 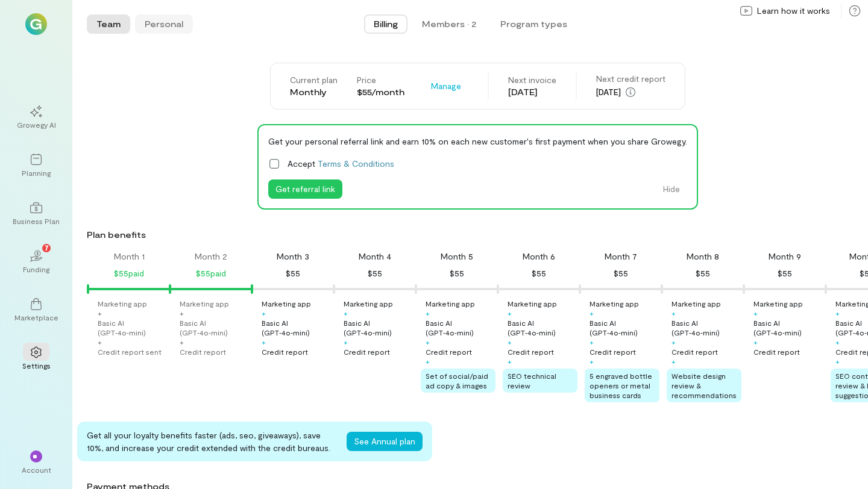 What do you see at coordinates (129, 274) in the screenshot?
I see `div: $55 paid` at bounding box center [129, 274].